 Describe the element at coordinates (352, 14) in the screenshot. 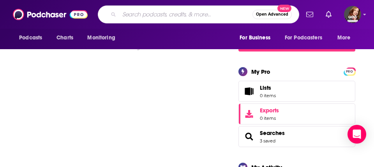

I see `img: User Profile` at that location.